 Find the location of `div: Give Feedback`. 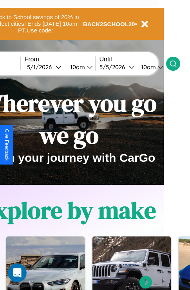

div: Give Feedback is located at coordinates (7, 145).